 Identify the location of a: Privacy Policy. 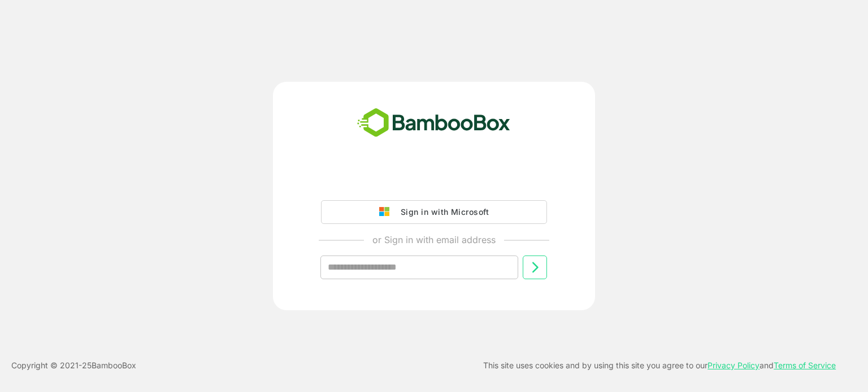
(734, 365).